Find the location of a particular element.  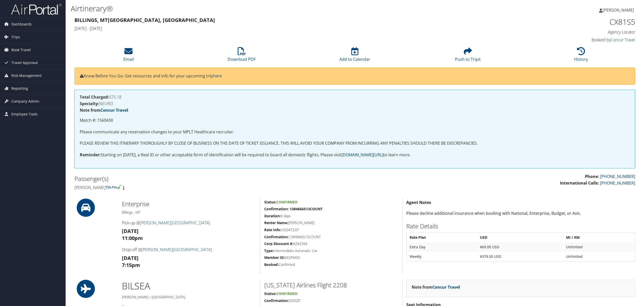

strong: Corp Discount #: is located at coordinates (278, 244).